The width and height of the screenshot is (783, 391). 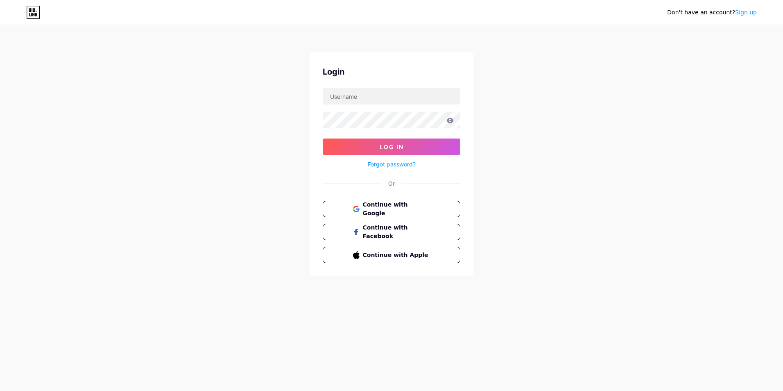 What do you see at coordinates (712, 12) in the screenshot?
I see `div: Don't have an account?` at bounding box center [712, 12].